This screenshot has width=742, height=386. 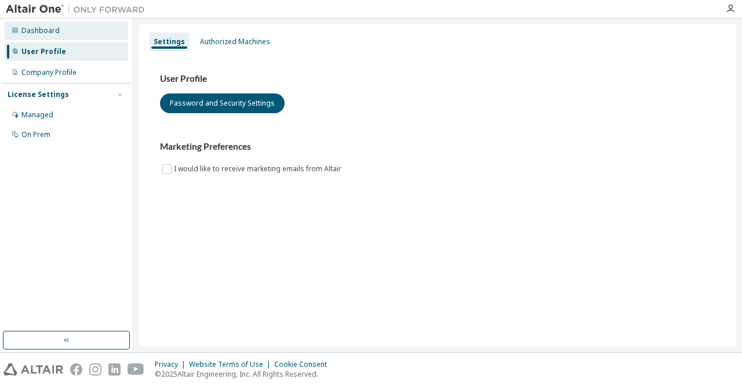 What do you see at coordinates (136, 369) in the screenshot?
I see `img: youtube.svg` at bounding box center [136, 369].